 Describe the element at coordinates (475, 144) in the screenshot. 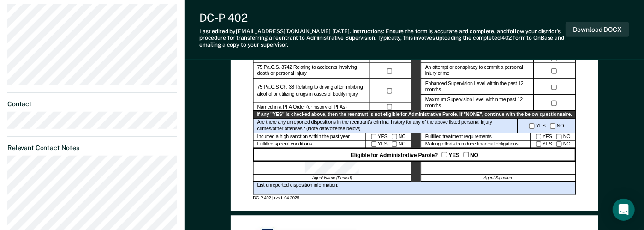

I see `div: Making efforts to reduce financial obligations` at that location.